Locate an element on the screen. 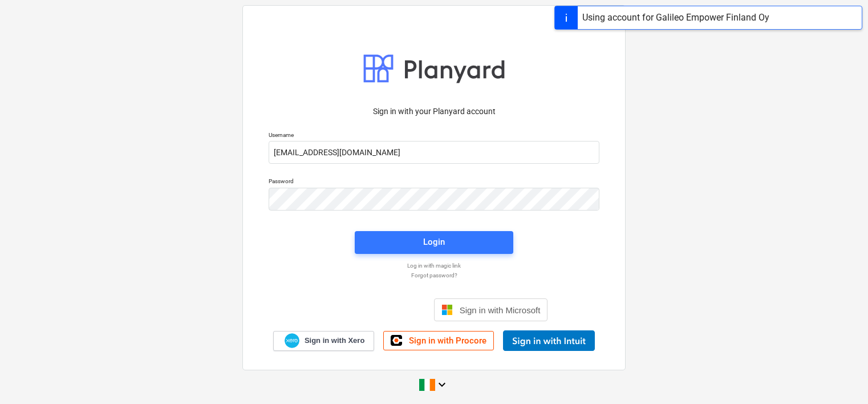 This screenshot has height=404, width=868. a: Log in with magic link is located at coordinates (434, 265).